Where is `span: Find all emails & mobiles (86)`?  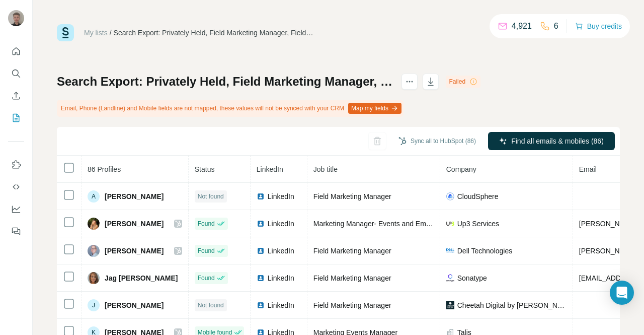 span: Find all emails & mobiles (86) is located at coordinates (558, 141).